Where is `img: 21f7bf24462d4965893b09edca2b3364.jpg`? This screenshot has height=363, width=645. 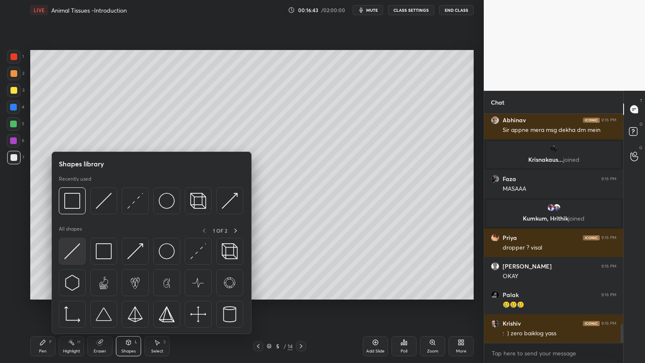
img: 21f7bf24462d4965893b09edca2b3364.jpg is located at coordinates (495, 238).